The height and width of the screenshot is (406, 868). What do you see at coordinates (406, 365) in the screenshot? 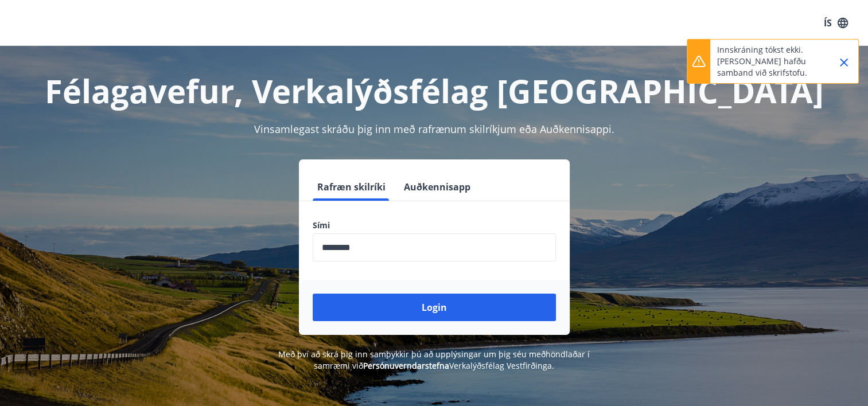
I see `a: Persónuverndarstefna` at bounding box center [406, 365].